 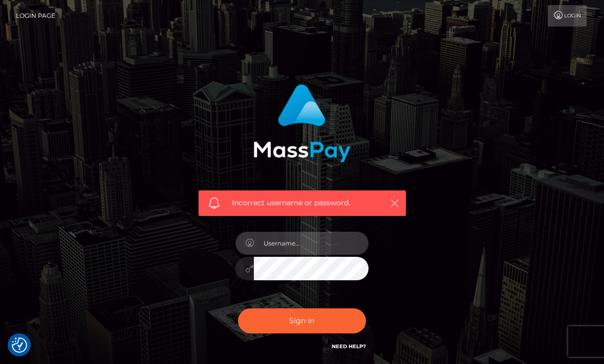 I want to click on a: Login, so click(x=567, y=16).